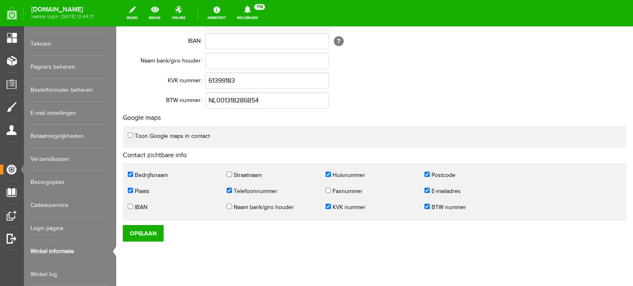 The image size is (633, 286). What do you see at coordinates (258, 129) in the screenshot?
I see `h2: Contact zichtbare info` at bounding box center [258, 129].